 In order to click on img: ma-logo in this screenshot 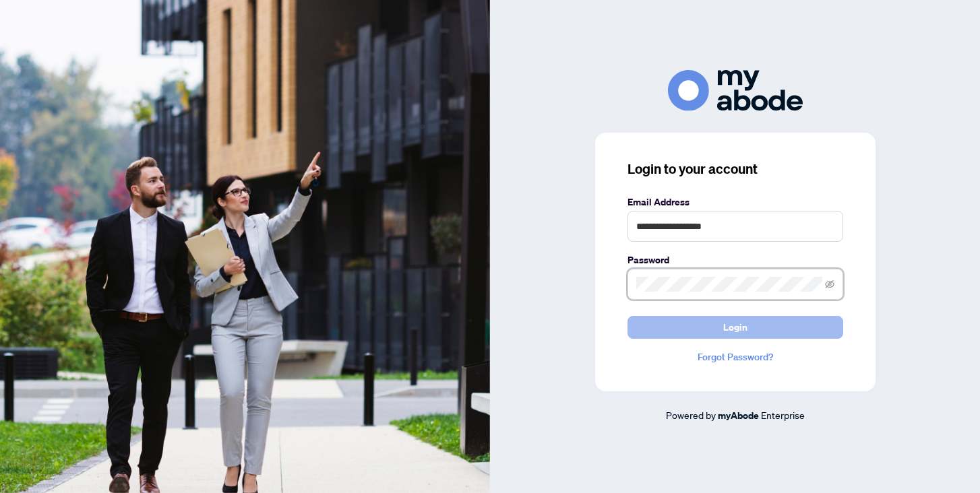, I will do `click(735, 90)`.